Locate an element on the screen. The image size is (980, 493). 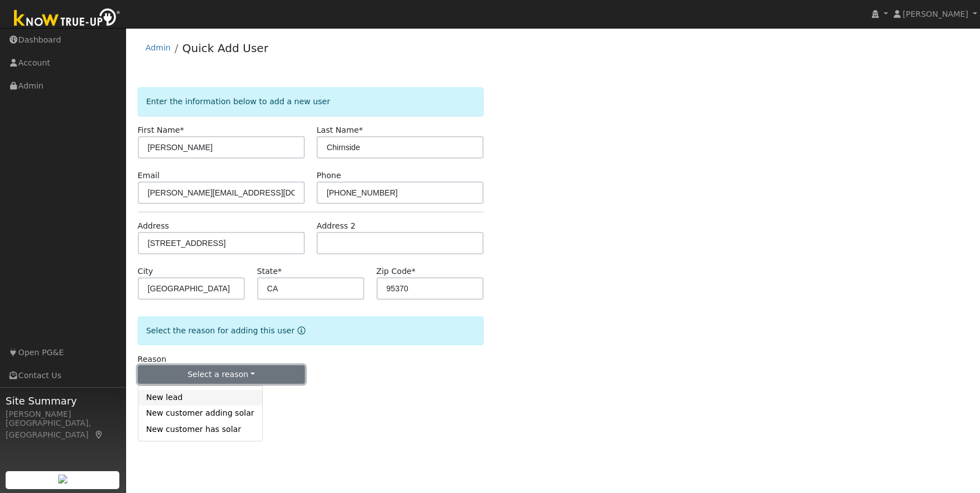
span: Site Summary is located at coordinates (63, 400).